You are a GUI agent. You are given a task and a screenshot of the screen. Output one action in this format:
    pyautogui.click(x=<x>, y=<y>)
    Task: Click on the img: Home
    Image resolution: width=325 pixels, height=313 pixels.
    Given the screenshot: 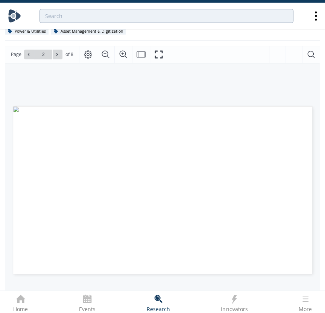 What is the action you would take?
    pyautogui.click(x=14, y=16)
    